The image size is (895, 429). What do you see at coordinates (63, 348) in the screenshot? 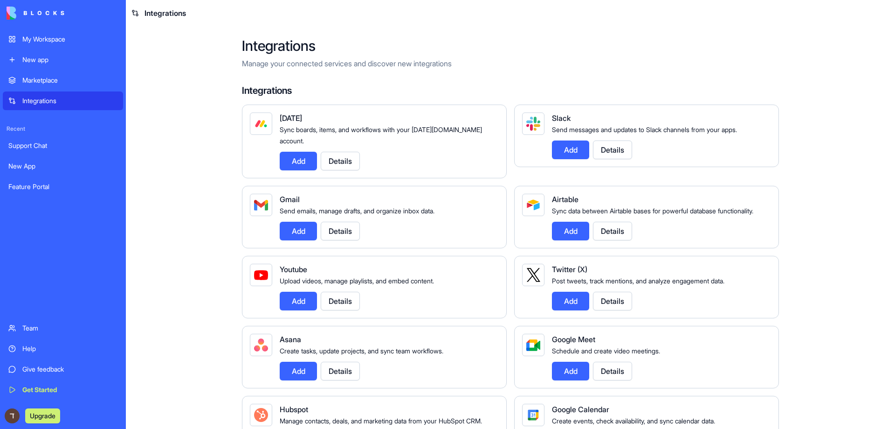
I see `a: Help` at bounding box center [63, 348].